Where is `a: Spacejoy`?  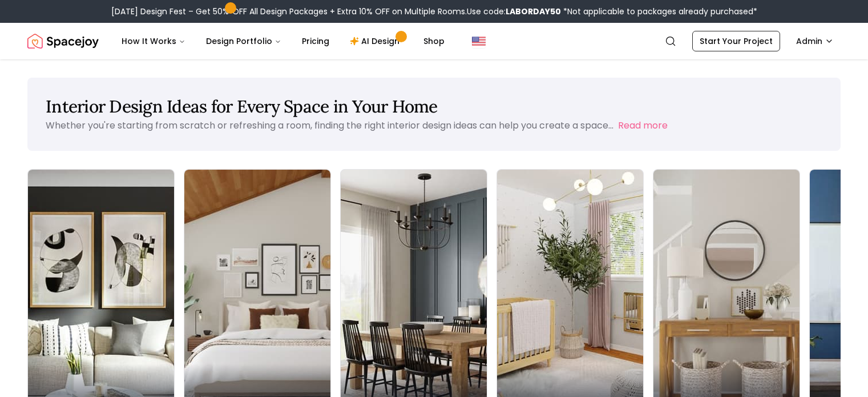 a: Spacejoy is located at coordinates (63, 41).